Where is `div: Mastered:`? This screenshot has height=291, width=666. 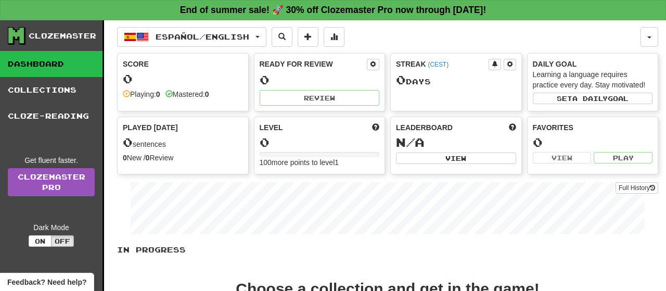
div: Mastered: is located at coordinates (187, 94).